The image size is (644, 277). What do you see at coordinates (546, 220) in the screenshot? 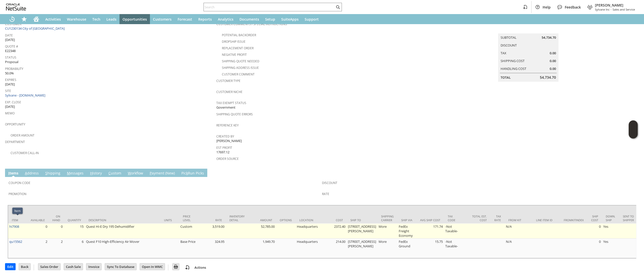
I see `div: Line Item ID` at bounding box center [546, 220].